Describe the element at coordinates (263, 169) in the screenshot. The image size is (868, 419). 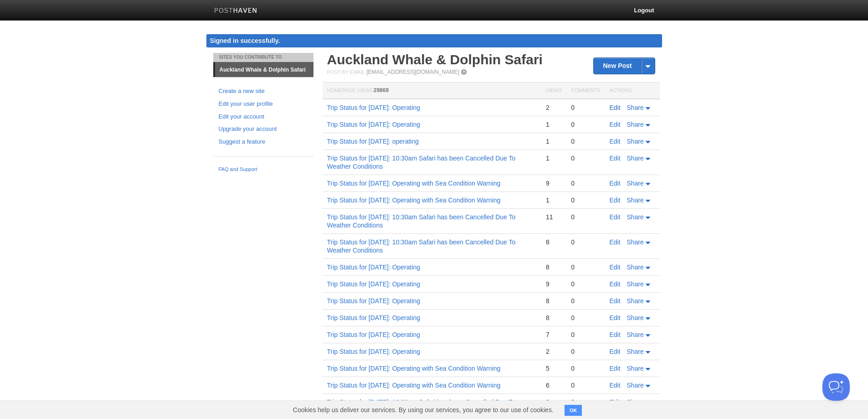
I see `a: FAQ and Support` at that location.